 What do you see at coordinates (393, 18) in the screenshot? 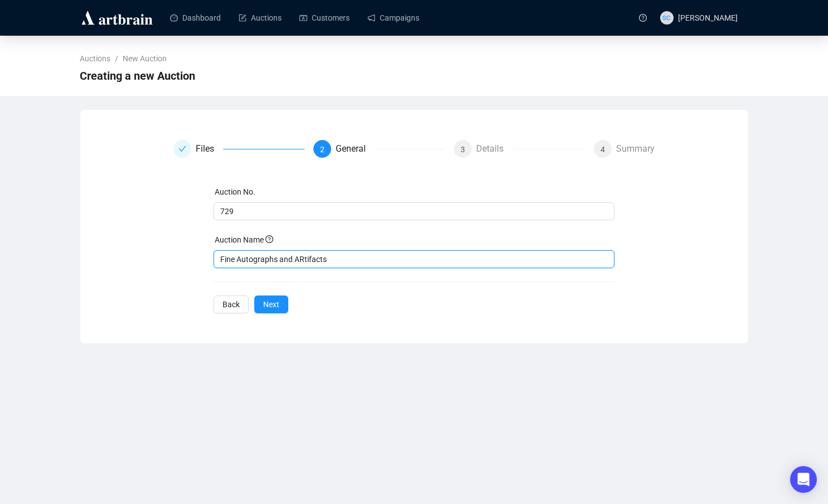
I see `a: Campaigns` at bounding box center [393, 18].